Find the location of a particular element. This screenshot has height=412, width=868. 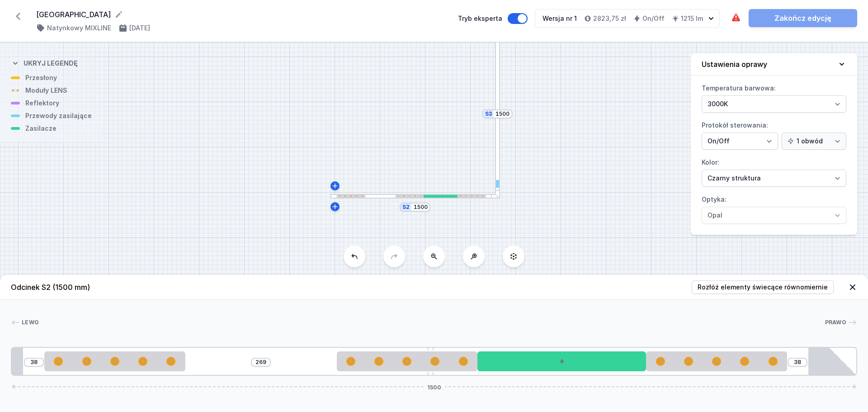

button: Rozłóż elementy świecące równomiernie is located at coordinates (763, 287).